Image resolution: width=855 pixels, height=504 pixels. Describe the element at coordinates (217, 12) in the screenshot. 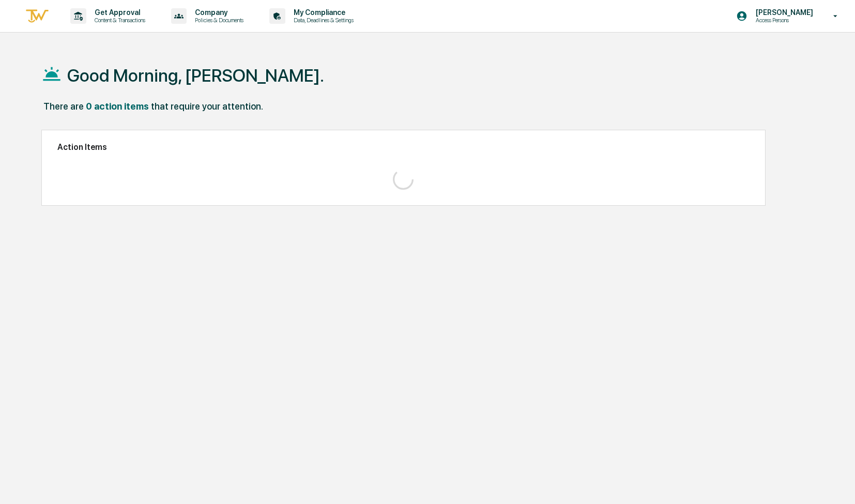

I see `p: Company` at that location.